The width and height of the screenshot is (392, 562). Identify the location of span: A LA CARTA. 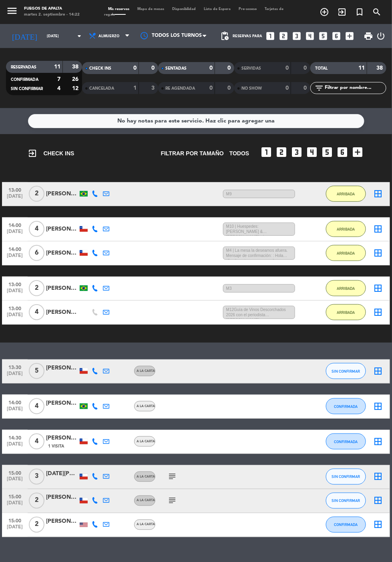
(146, 442).